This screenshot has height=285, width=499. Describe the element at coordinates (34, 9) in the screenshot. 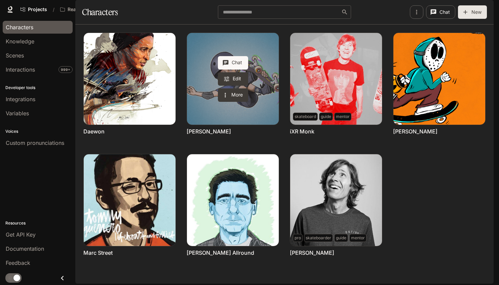

I see `a: Go to projects` at that location.